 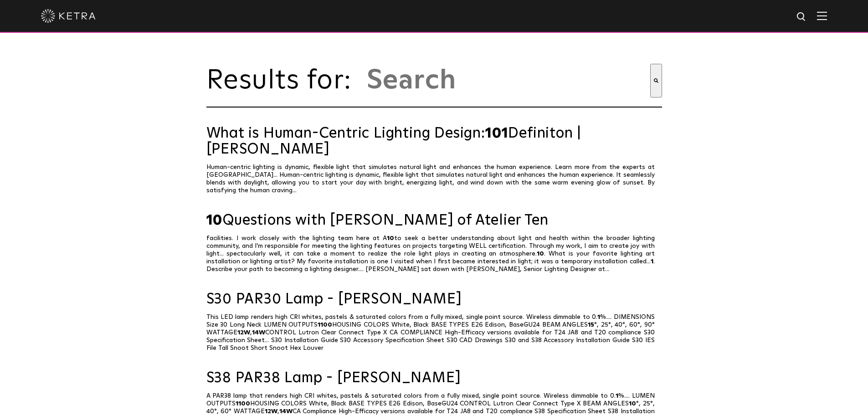 What do you see at coordinates (656, 80) in the screenshot?
I see `button: Search` at bounding box center [656, 80].